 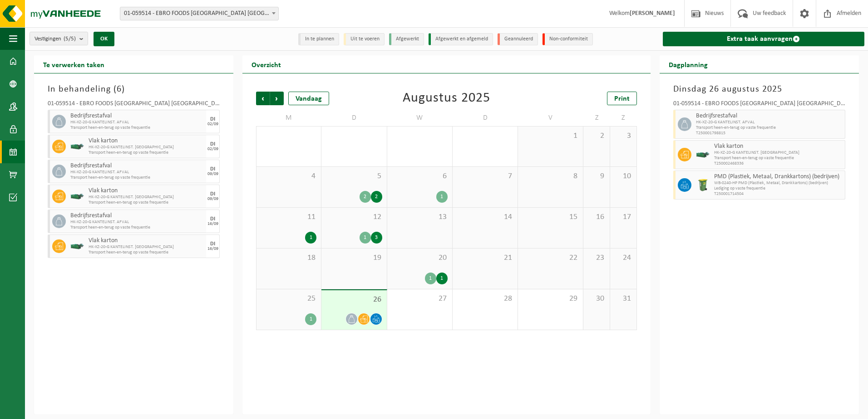 What do you see at coordinates (778, 183) in the screenshot?
I see `span: WB-0240-HP PMD (Plastiek, Metaal, Drankkartons) (bedrijven)` at bounding box center [778, 183].